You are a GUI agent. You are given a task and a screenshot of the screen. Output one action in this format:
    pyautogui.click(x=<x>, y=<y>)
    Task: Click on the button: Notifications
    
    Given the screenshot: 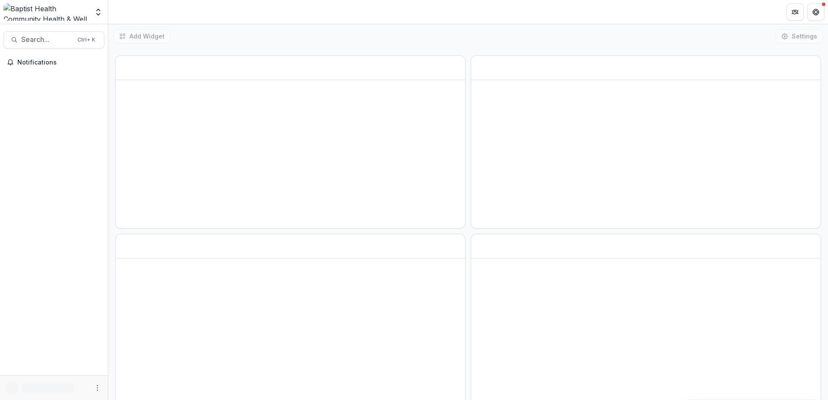 What is the action you would take?
    pyautogui.click(x=54, y=62)
    